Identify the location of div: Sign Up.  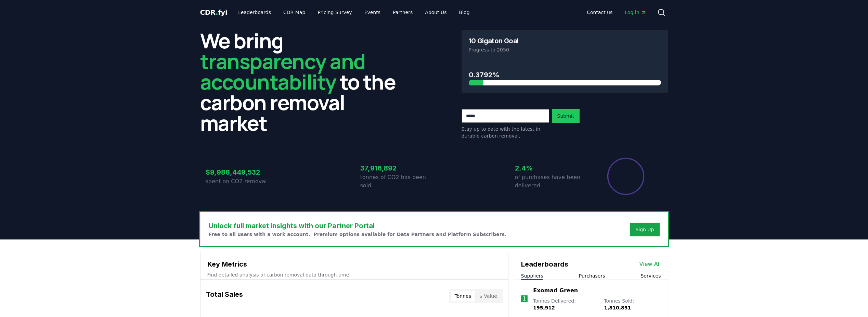
(645, 229).